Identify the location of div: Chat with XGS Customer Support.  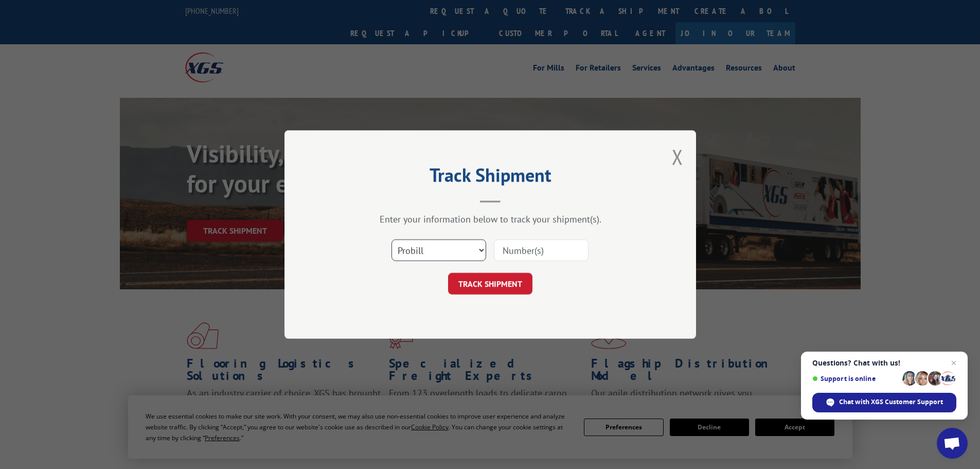
(884, 403).